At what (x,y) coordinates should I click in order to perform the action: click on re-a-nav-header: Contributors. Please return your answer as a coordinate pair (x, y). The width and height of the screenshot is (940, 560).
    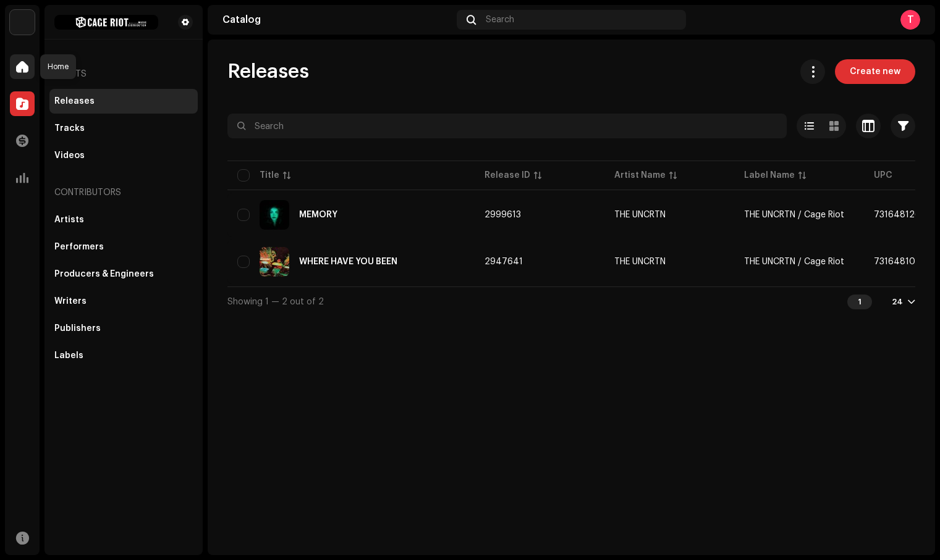
    Looking at the image, I should click on (124, 193).